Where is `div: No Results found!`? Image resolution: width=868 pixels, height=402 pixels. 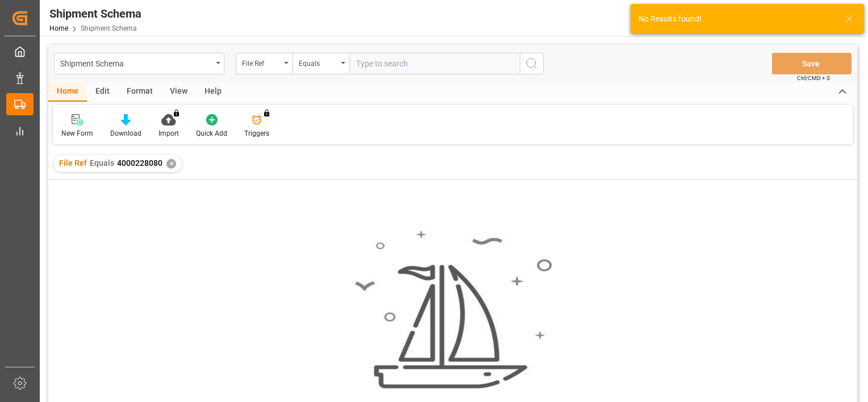
div: No Results found! is located at coordinates (736, 19).